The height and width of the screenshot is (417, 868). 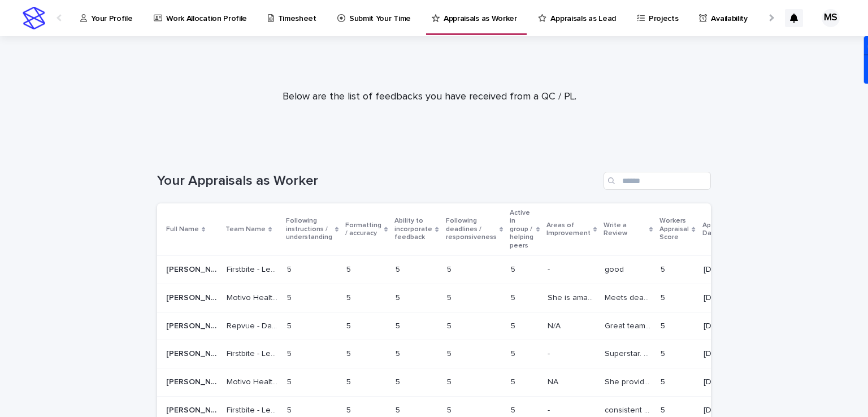 What do you see at coordinates (717, 229) in the screenshot?
I see `p: Appraisal Date` at bounding box center [717, 229].